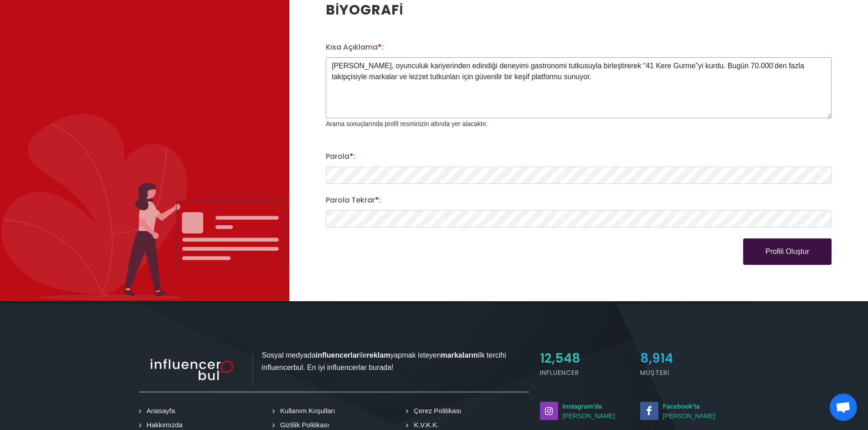  What do you see at coordinates (379, 356) in the screenshot?
I see `strong: reklam` at bounding box center [379, 356].